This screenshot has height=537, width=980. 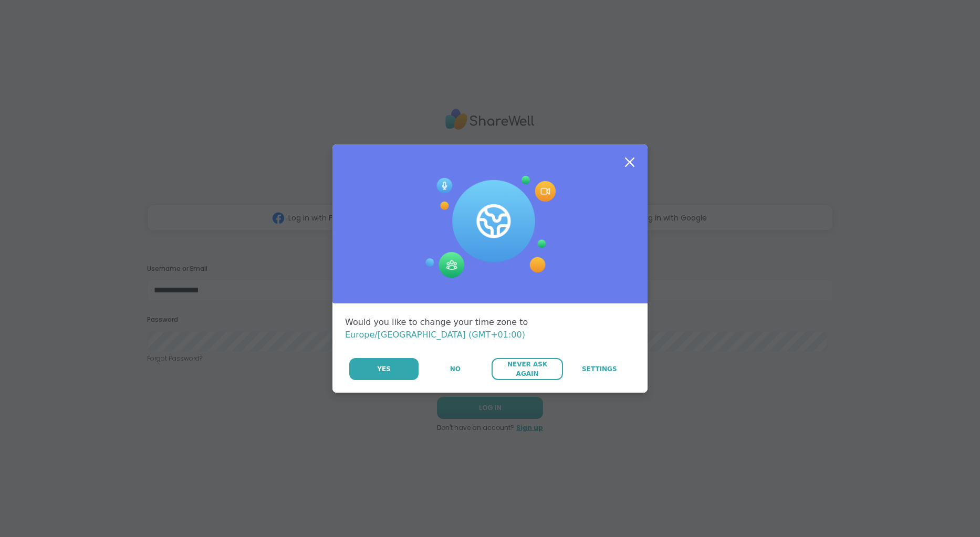 What do you see at coordinates (599, 369) in the screenshot?
I see `span: Settings` at bounding box center [599, 369].